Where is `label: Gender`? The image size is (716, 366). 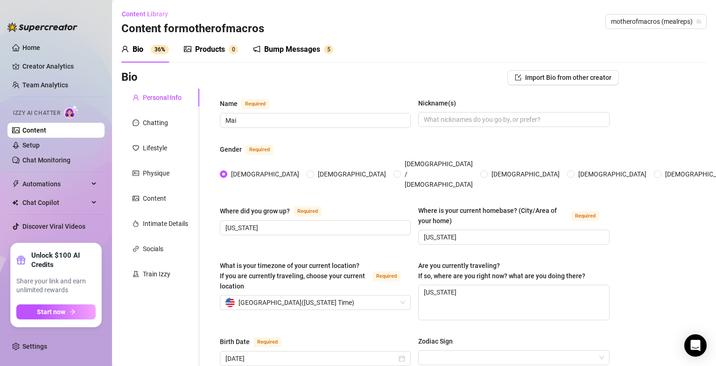 label: Gender is located at coordinates (252, 149).